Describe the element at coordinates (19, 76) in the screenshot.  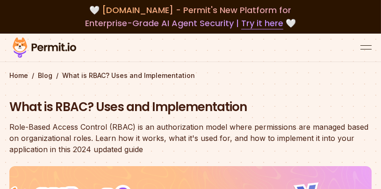
I see `a: Home` at that location.